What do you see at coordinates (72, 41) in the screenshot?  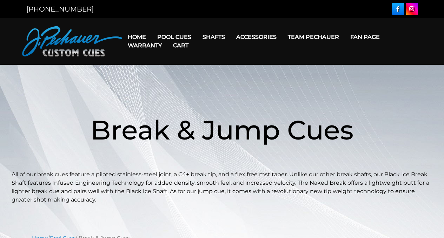 I see `img: Pechauer Custom Cues` at bounding box center [72, 41].